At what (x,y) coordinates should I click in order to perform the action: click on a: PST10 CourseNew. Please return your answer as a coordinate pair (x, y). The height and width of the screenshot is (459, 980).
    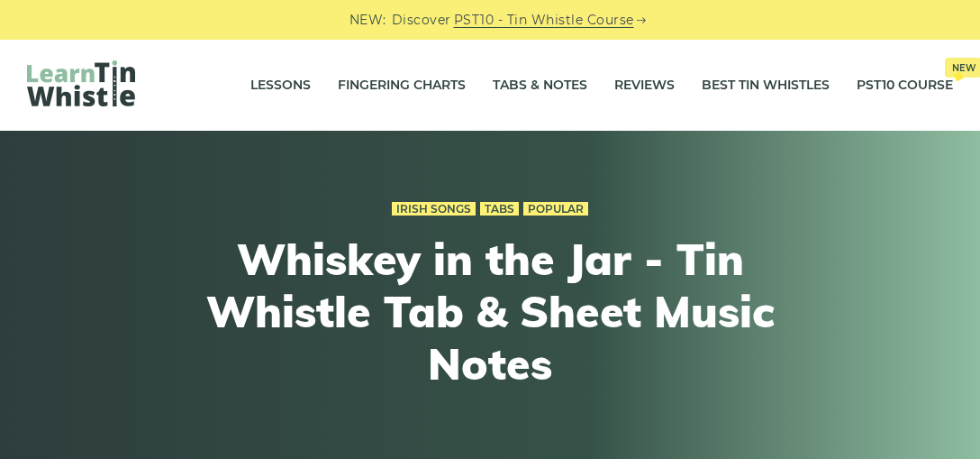
    Looking at the image, I should click on (905, 86).